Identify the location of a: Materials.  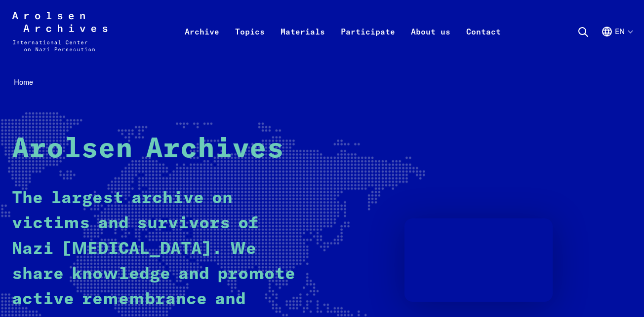
(303, 43).